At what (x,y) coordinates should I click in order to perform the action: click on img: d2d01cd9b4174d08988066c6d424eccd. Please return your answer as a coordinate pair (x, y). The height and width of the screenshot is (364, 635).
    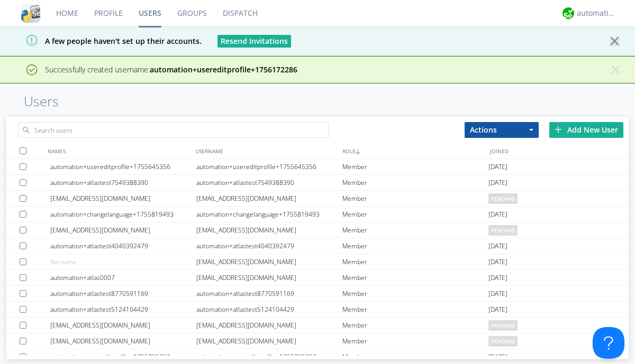
    Looking at the image, I should click on (568, 13).